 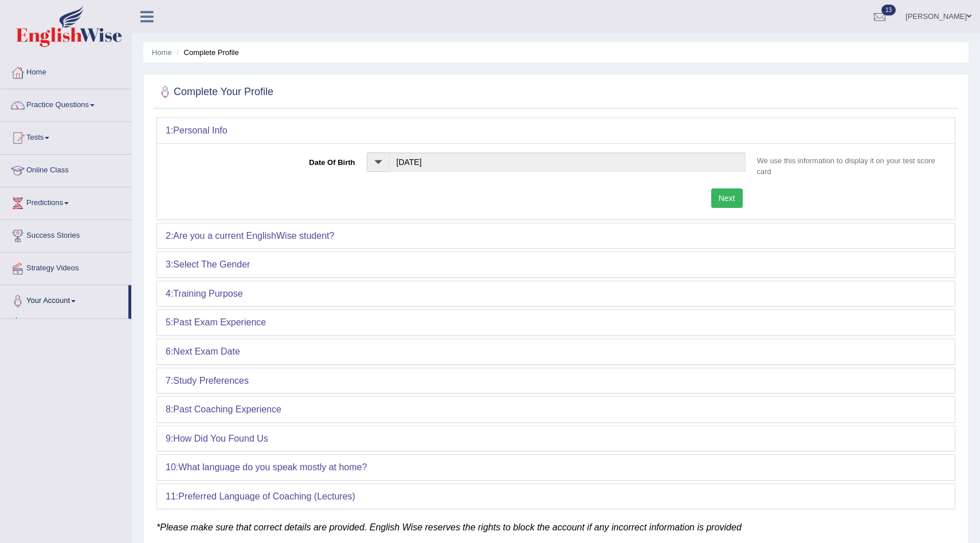 I want to click on span: 13, so click(x=888, y=10).